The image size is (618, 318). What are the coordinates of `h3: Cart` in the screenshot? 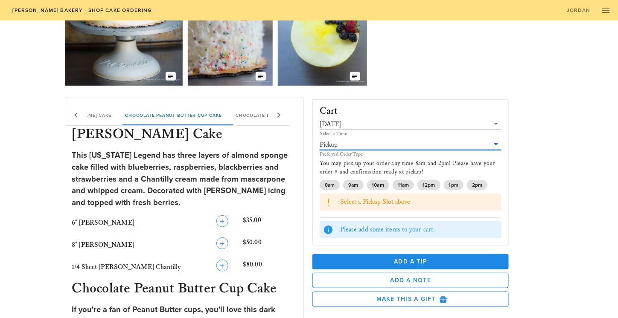 It's located at (328, 111).